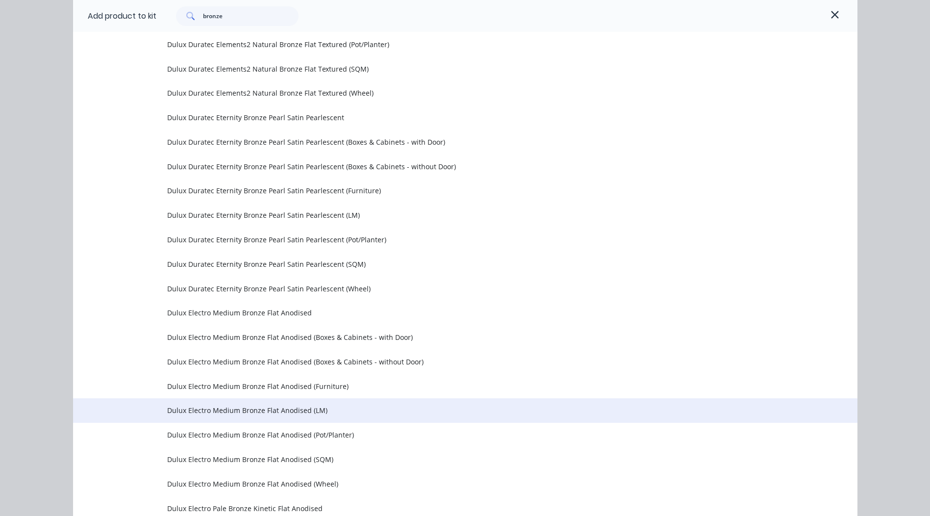  Describe the element at coordinates (443, 190) in the screenshot. I see `span: Dulux Duratec Eternity Bronze Pearl Satin Pearlescent (Furniture)` at that location.